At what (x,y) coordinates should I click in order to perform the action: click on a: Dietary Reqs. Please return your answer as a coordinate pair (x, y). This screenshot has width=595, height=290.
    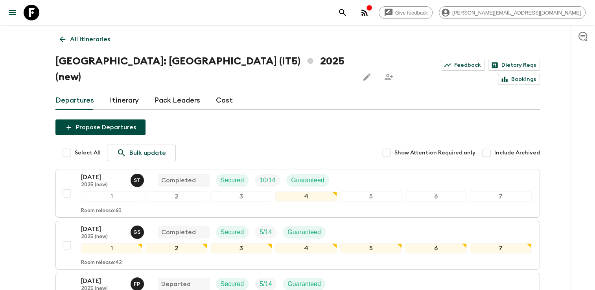
    Looking at the image, I should click on (514, 65).